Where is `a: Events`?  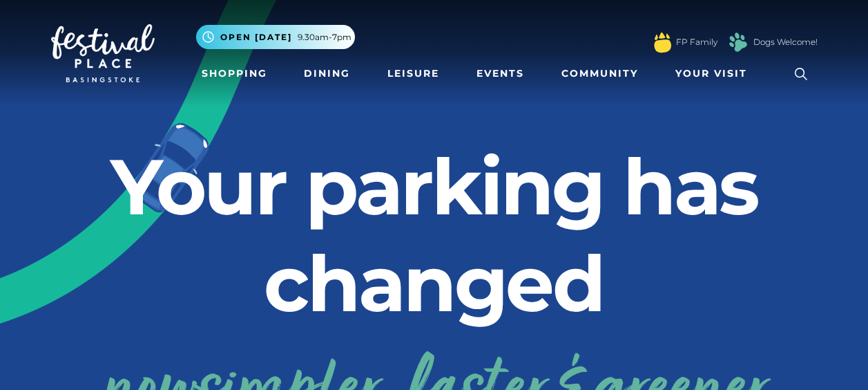
a: Events is located at coordinates (500, 73).